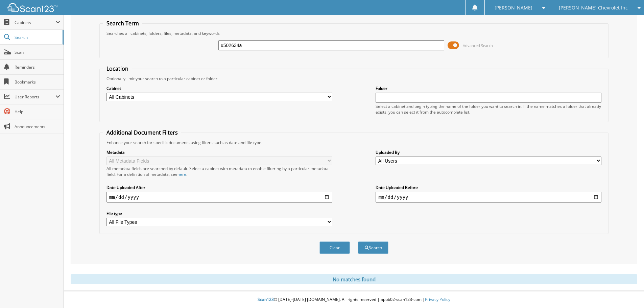 The width and height of the screenshot is (644, 308). What do you see at coordinates (35, 97) in the screenshot?
I see `span: User Reports` at bounding box center [35, 97].